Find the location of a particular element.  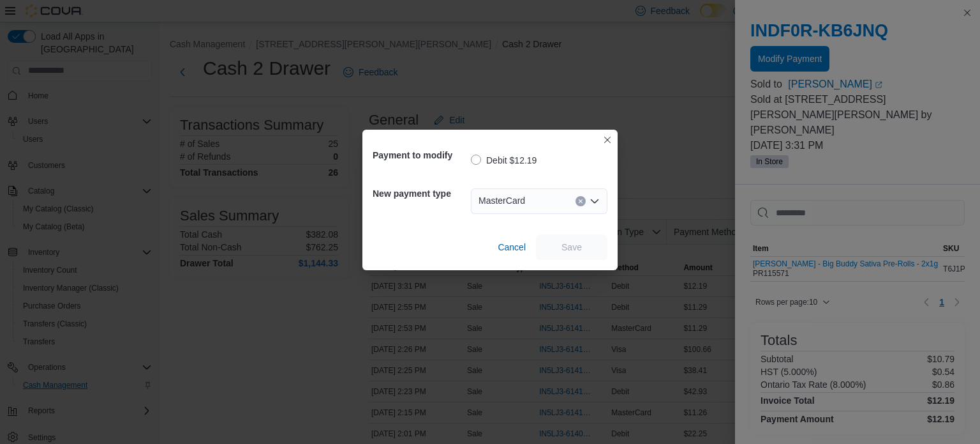

span: Cancel is located at coordinates (512, 247).